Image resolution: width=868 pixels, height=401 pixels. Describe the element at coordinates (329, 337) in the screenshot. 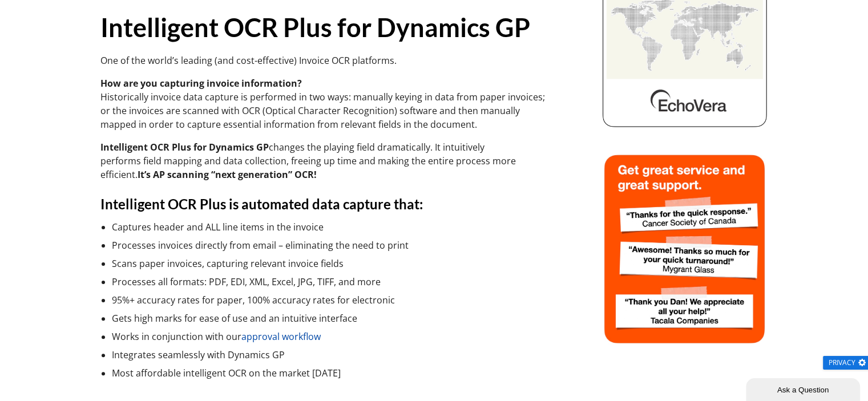

I see `li: Works in conjunction with our` at that location.